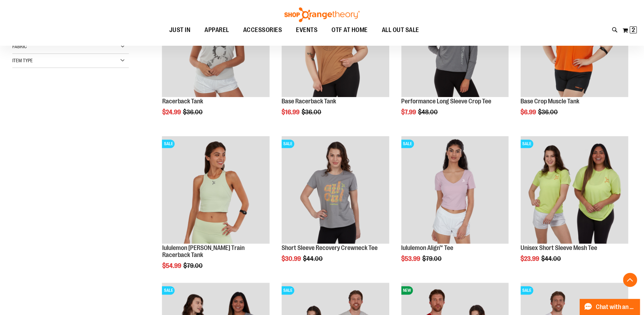  What do you see at coordinates (407, 290) in the screenshot?
I see `span: NEW` at bounding box center [407, 290].